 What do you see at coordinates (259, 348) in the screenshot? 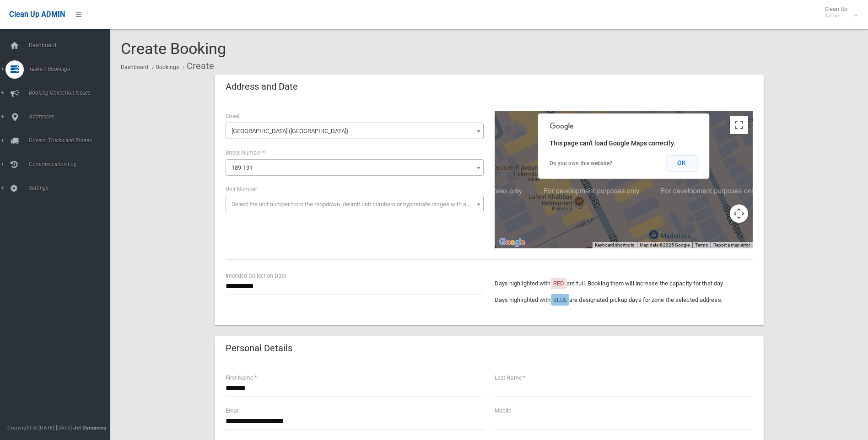
I see `header: Personal Details` at bounding box center [259, 348].